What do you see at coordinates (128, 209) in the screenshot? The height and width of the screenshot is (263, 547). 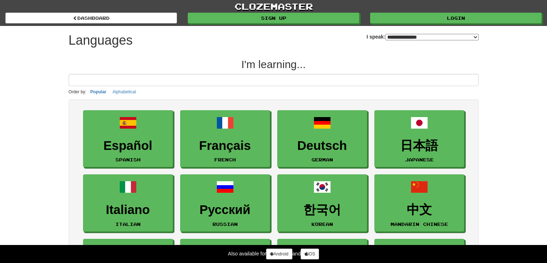 I see `h3: Italiano` at bounding box center [128, 209].